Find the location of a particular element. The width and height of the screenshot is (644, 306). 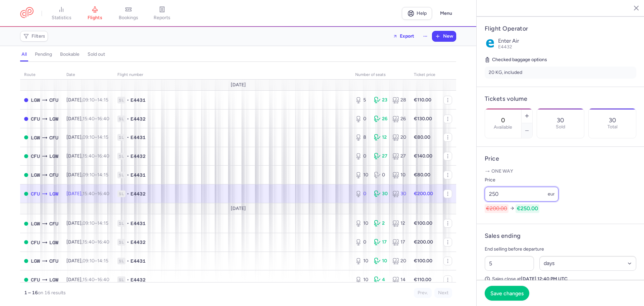

button: Next is located at coordinates (443, 293).